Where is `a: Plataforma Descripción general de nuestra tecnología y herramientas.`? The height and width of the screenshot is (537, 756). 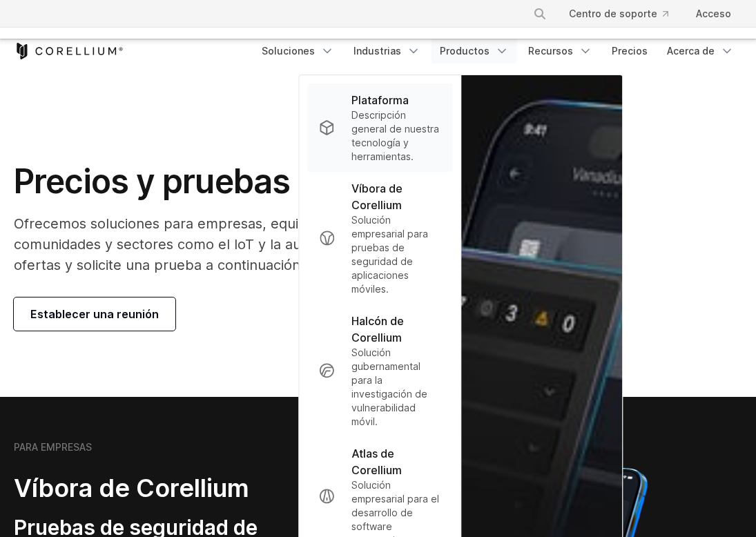
a: Plataforma Descripción general de nuestra tecnología y herramientas. is located at coordinates (380, 128).